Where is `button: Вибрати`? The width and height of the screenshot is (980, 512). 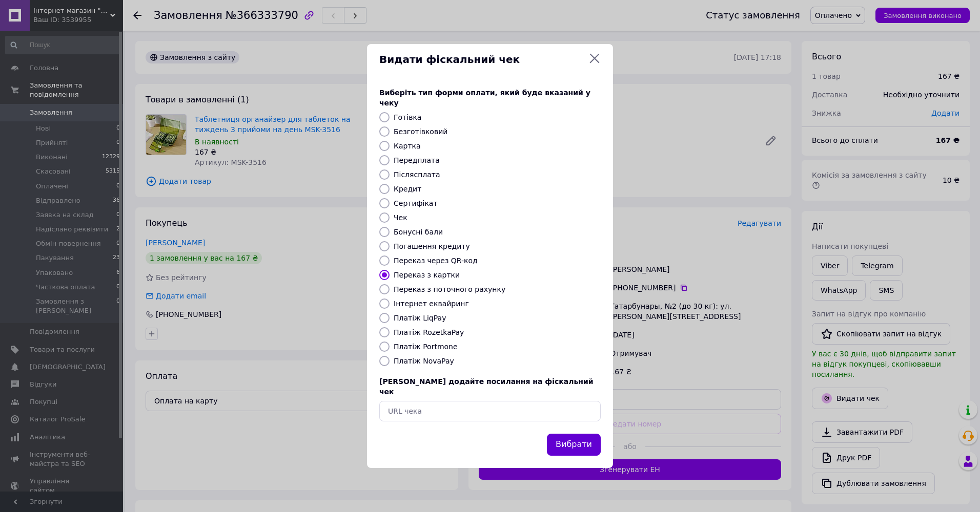 button: Вибрати is located at coordinates (574, 445).